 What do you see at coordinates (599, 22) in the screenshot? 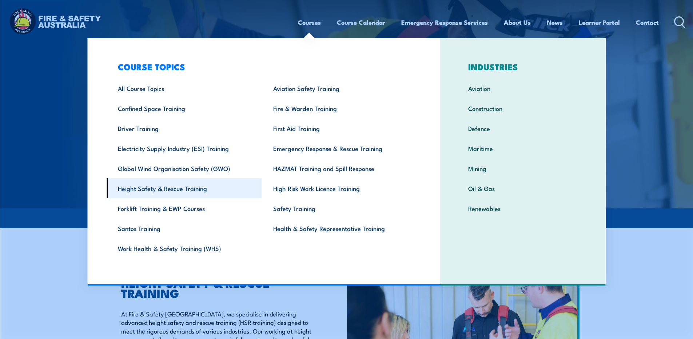
I see `a: Learner Portal` at bounding box center [599, 22].